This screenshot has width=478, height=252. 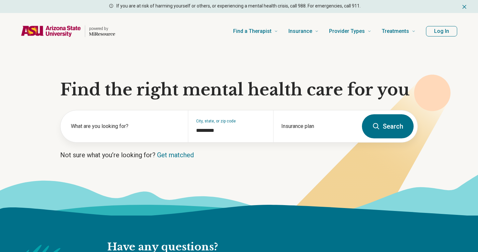 What do you see at coordinates (68, 31) in the screenshot?
I see `a: Home page` at bounding box center [68, 31].